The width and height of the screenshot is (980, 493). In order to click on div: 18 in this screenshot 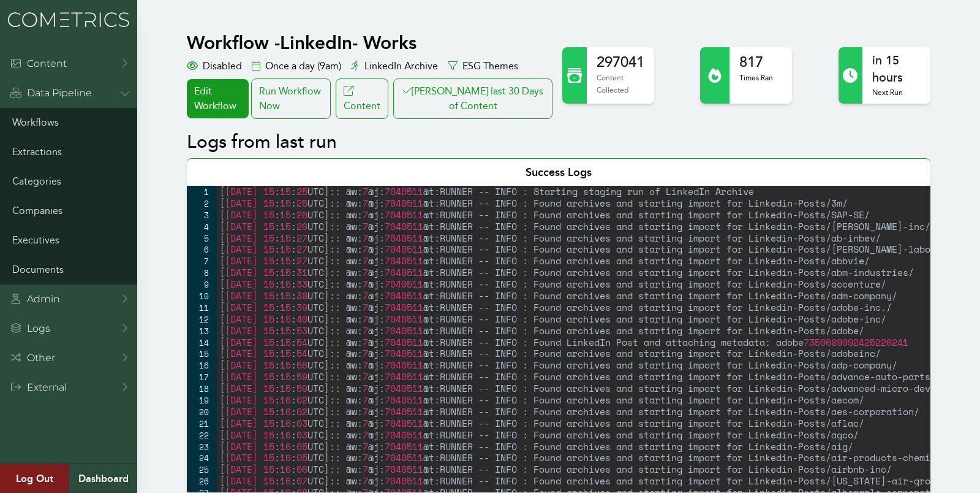, I will do `click(201, 388)`.